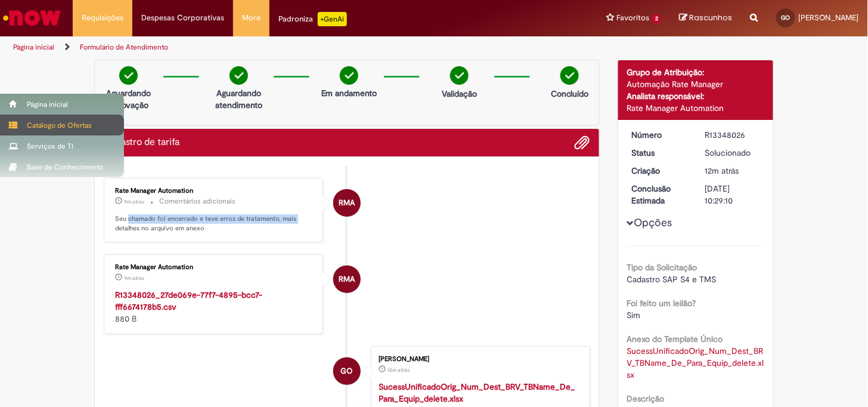 The height and width of the screenshot is (407, 868). What do you see at coordinates (712, 17) in the screenshot?
I see `span: Rascunhos` at bounding box center [712, 17].